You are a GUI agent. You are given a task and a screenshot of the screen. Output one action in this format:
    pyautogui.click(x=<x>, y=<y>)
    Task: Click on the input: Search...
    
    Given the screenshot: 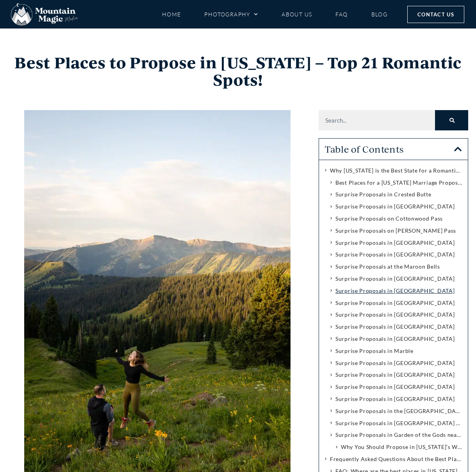 What is the action you would take?
    pyautogui.click(x=376, y=120)
    